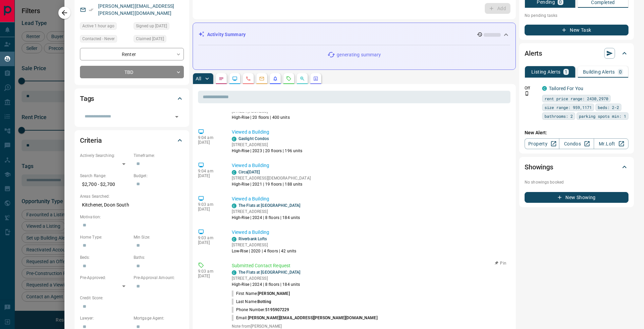  I want to click on p: All, so click(198, 79).